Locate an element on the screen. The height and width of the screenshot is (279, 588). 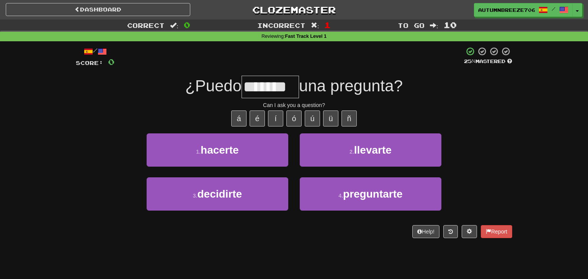
span: ¿Puedo is located at coordinates (213, 86).